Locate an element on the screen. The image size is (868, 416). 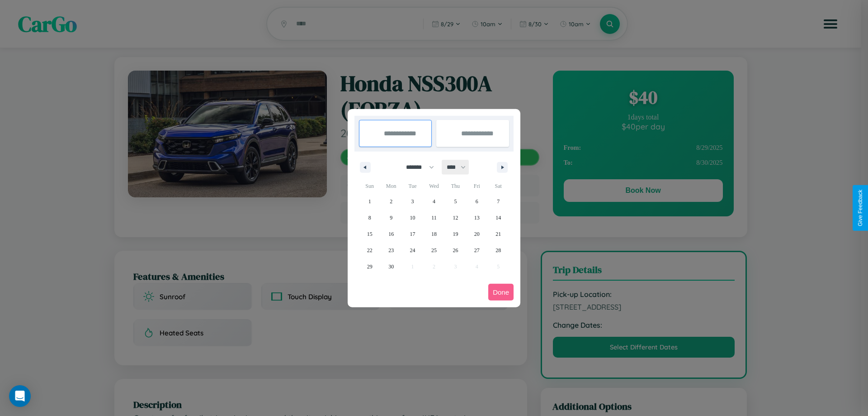
button: 1 is located at coordinates (369, 201).